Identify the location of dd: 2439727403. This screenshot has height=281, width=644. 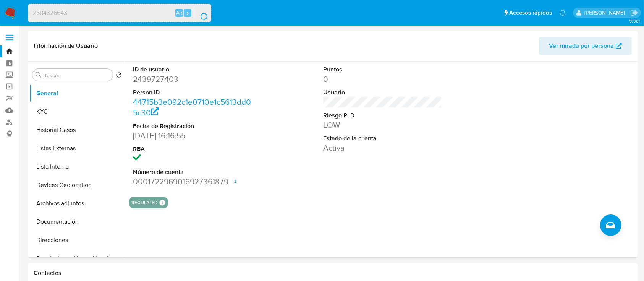
(192, 79).